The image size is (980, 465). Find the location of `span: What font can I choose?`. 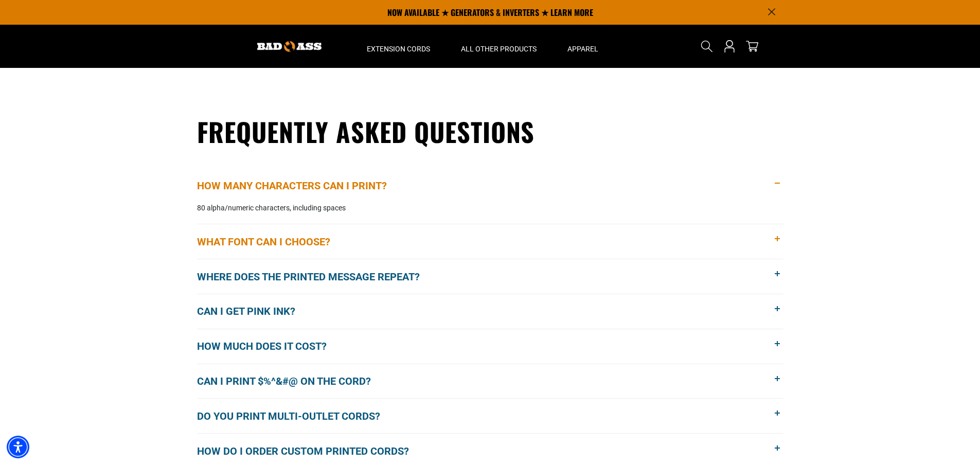

span: What font can I choose? is located at coordinates (271, 242).